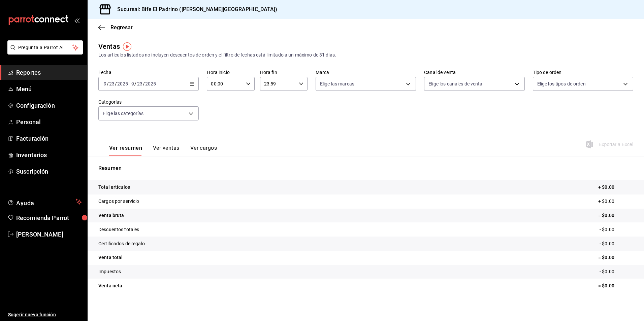 The height and width of the screenshot is (321, 644). Describe the element at coordinates (474, 72) in the screenshot. I see `label: Canal de venta` at that location.